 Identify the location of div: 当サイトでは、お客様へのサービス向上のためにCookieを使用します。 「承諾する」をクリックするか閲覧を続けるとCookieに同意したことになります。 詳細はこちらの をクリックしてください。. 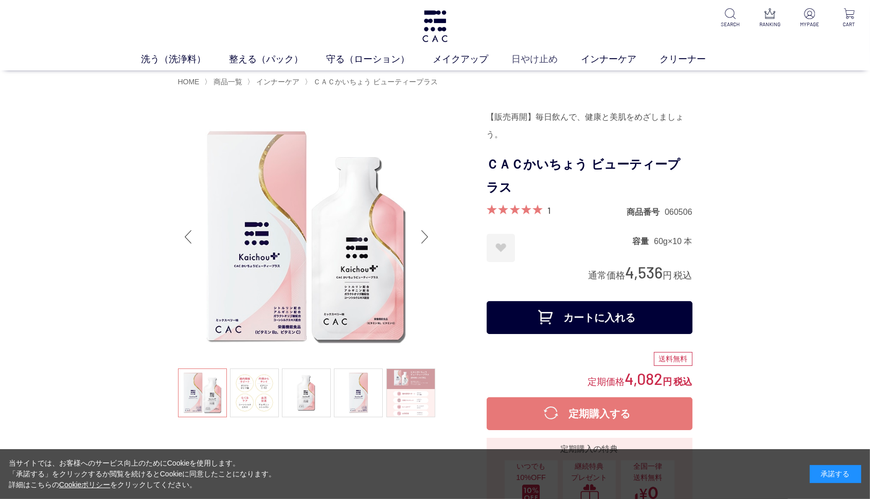
(142, 474).